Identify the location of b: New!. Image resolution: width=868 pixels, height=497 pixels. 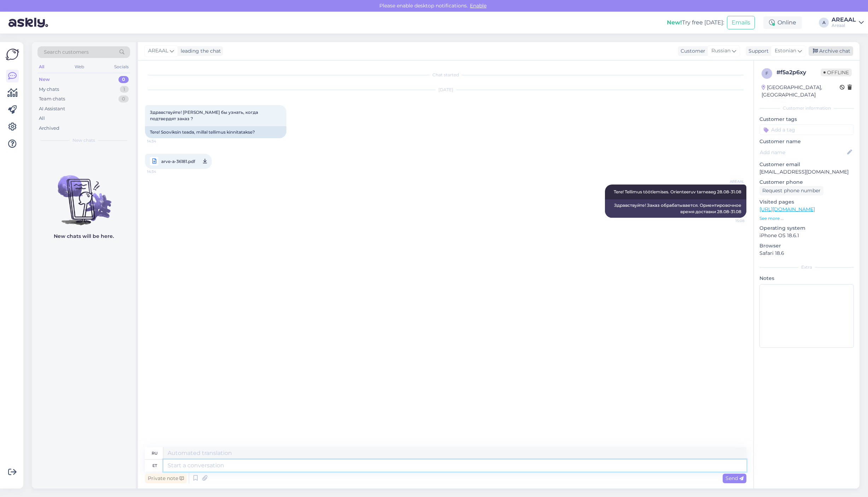
(675, 22).